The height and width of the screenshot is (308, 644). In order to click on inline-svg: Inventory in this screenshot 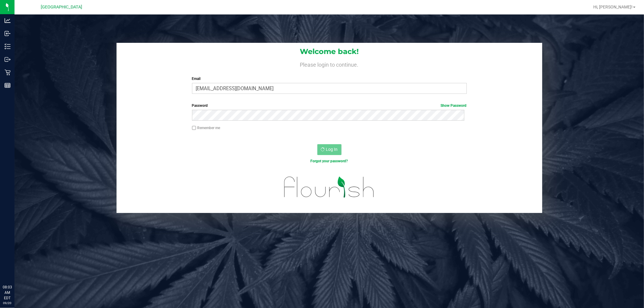, I will do `click(8, 46)`.